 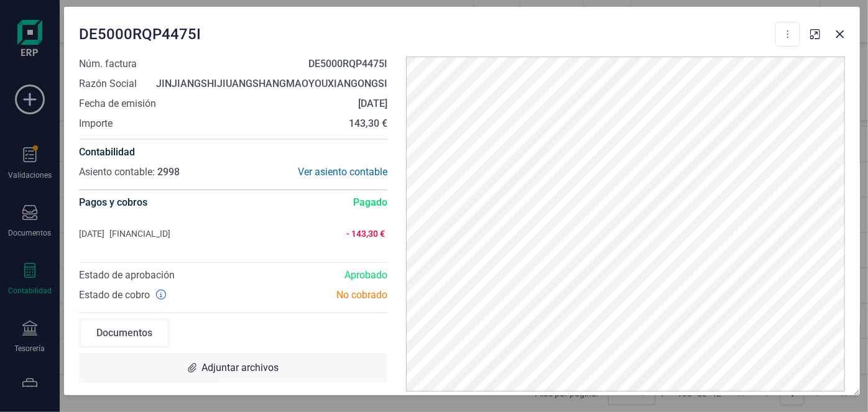 I want to click on h4: Pagos y cobros, so click(x=113, y=203).